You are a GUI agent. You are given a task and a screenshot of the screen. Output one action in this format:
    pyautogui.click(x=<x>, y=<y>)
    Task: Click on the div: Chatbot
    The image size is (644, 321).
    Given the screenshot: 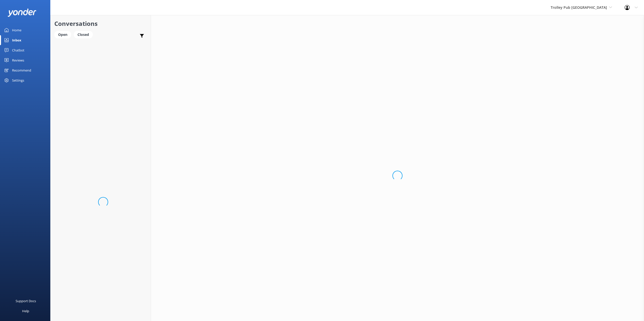 What is the action you would take?
    pyautogui.click(x=18, y=50)
    